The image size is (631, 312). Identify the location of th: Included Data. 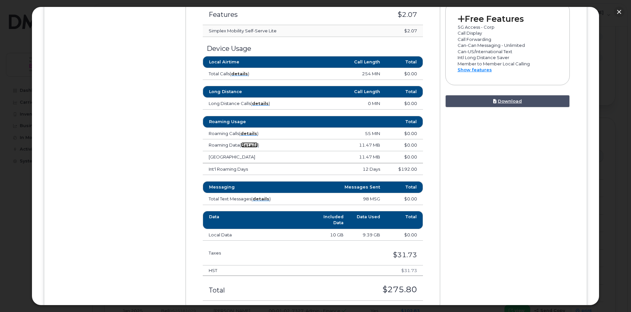
(331, 220).